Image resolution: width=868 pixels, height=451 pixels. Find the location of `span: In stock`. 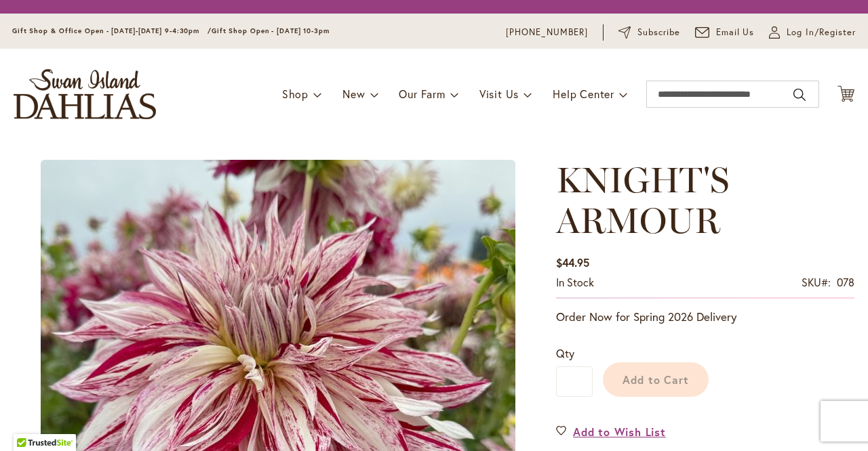

span: In stock is located at coordinates (575, 282).